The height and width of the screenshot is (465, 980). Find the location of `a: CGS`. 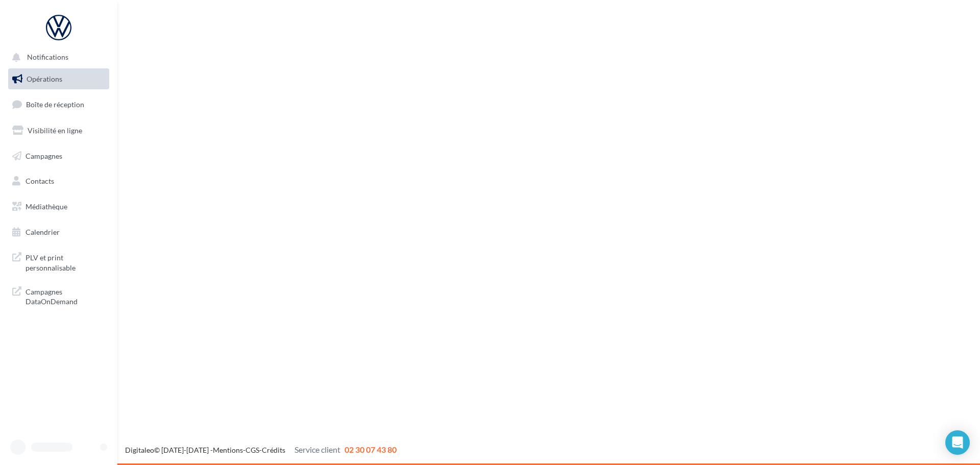

a: CGS is located at coordinates (253, 450).